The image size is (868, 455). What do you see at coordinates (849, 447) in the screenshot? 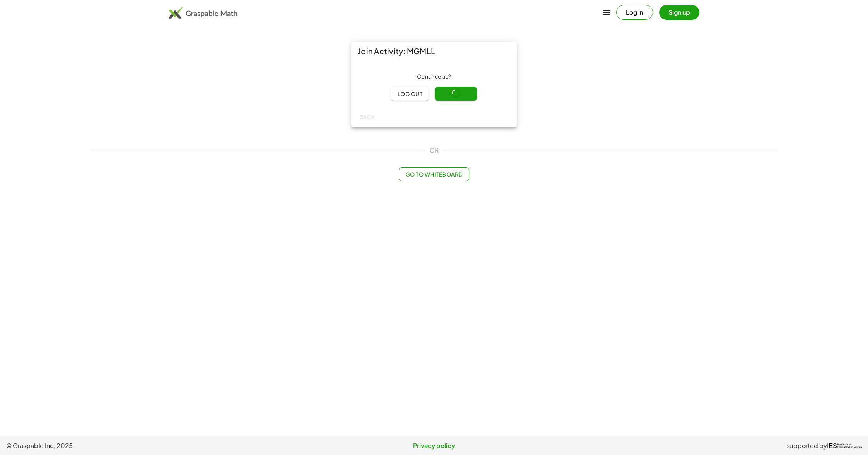
I see `span: Institute of Education Sciences` at bounding box center [849, 447].